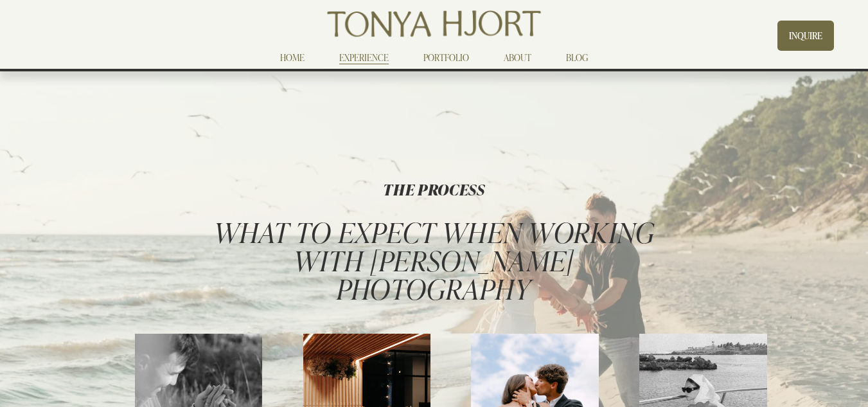 Image resolution: width=868 pixels, height=407 pixels. Describe the element at coordinates (434, 23) in the screenshot. I see `img: Tonya Hjort` at that location.